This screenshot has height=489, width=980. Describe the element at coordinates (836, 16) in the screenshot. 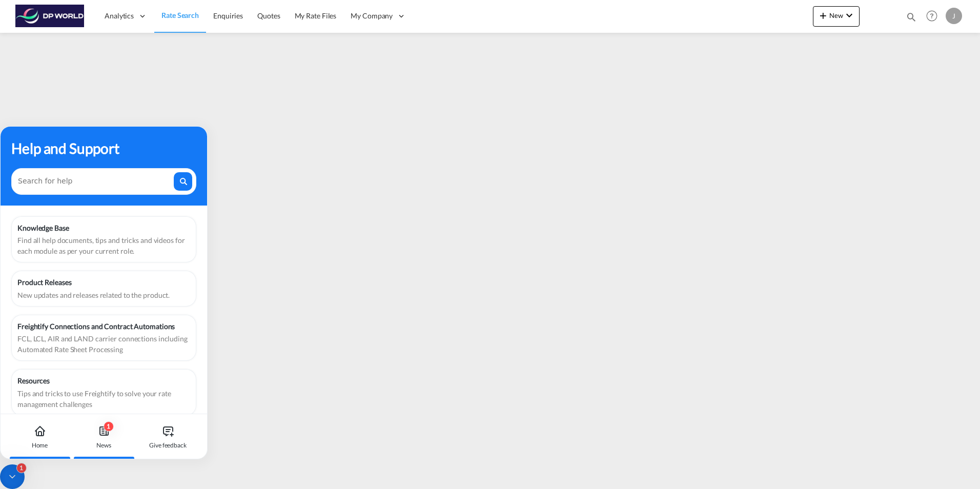

I see `button: icon-plus 400-fgNewicon-chevron-down` at that location.